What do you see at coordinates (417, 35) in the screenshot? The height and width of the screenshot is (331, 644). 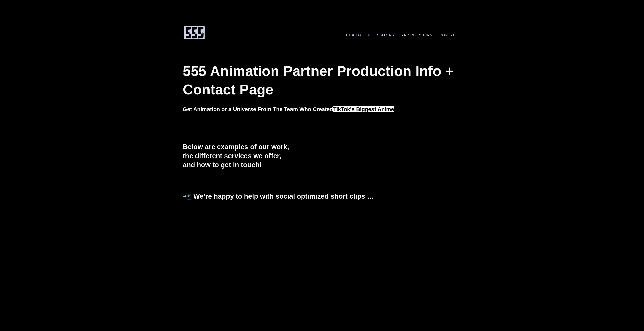 I see `a: Partnerships` at bounding box center [417, 35].